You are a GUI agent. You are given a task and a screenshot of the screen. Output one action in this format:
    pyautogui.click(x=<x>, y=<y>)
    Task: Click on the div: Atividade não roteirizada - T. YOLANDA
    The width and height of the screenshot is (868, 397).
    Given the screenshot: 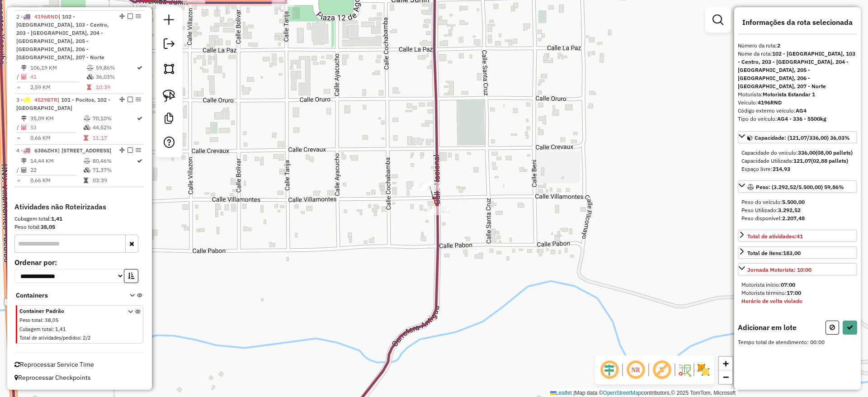 What is the action you would take?
    pyautogui.click(x=437, y=210)
    